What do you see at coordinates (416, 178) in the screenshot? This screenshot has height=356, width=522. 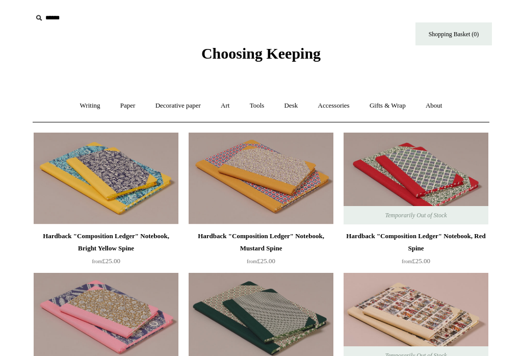 I see `img: Hardback "Composition Ledger" Notebook, Red Spine` at bounding box center [416, 178].